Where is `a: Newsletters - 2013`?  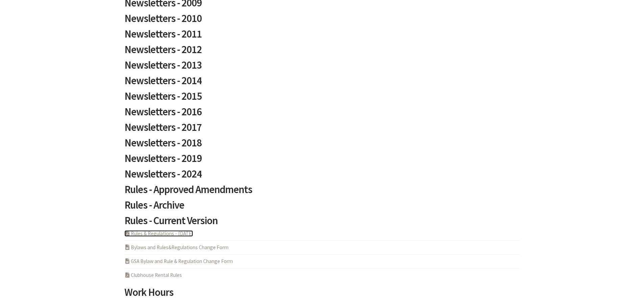
a: Newsletters - 2013 is located at coordinates (322, 68).